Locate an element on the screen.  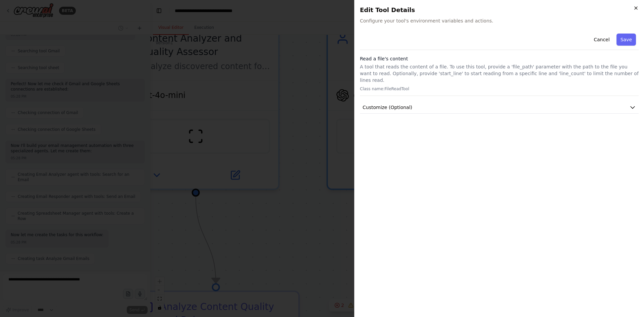
h3: Read a file's content is located at coordinates (499, 59).